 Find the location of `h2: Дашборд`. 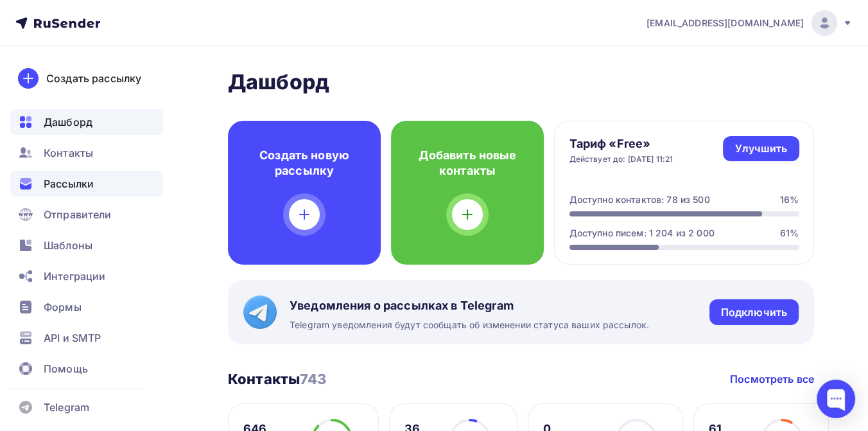

h2: Дашборд is located at coordinates (521, 82).